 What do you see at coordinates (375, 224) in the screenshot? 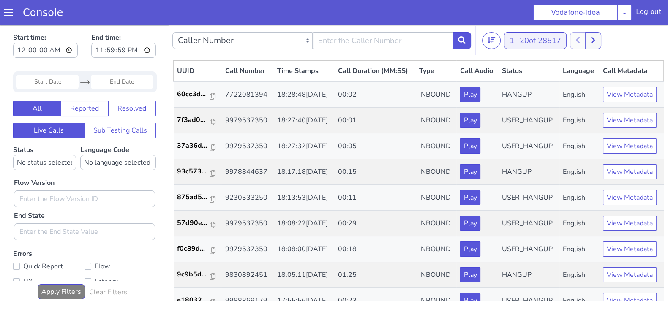
I see `td: 00:18` at bounding box center [375, 224].